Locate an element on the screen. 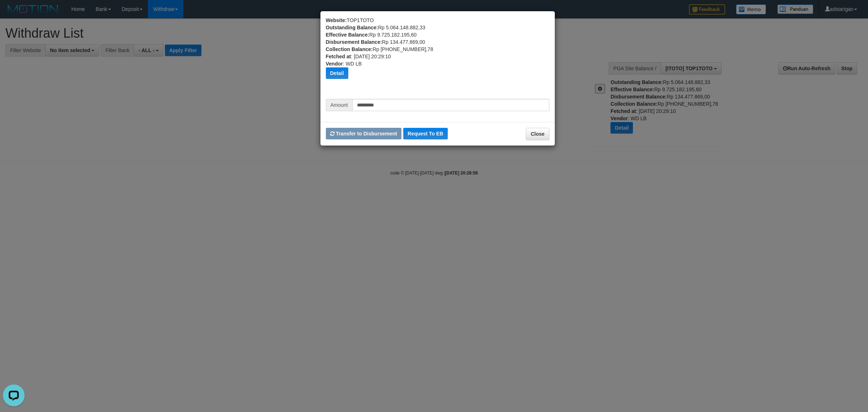 The image size is (868, 412). b: Collection Balance: is located at coordinates (349, 49).